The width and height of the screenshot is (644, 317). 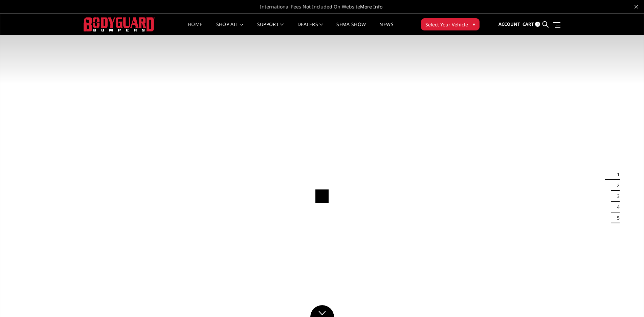 What do you see at coordinates (351, 29) in the screenshot?
I see `a: SEMA Show` at bounding box center [351, 29].